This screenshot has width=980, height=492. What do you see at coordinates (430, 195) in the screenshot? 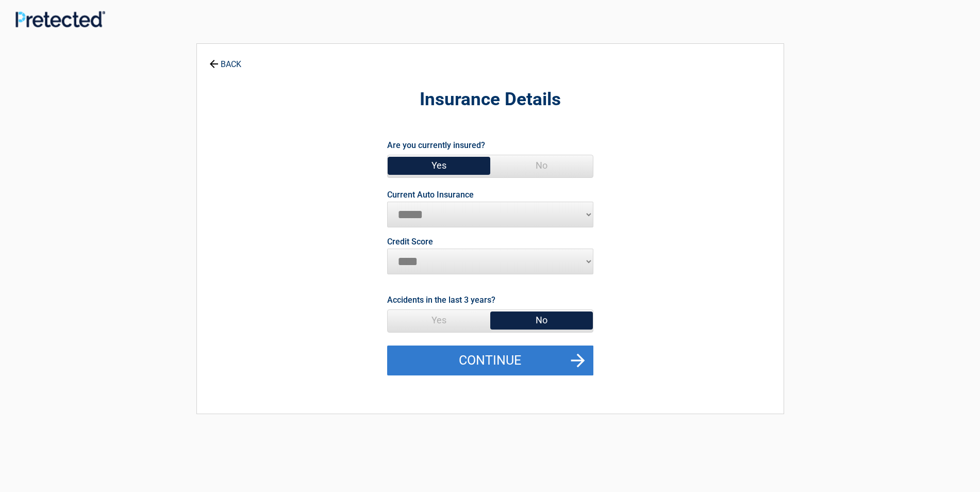
I see `label: Current Auto Insurance` at bounding box center [430, 195].